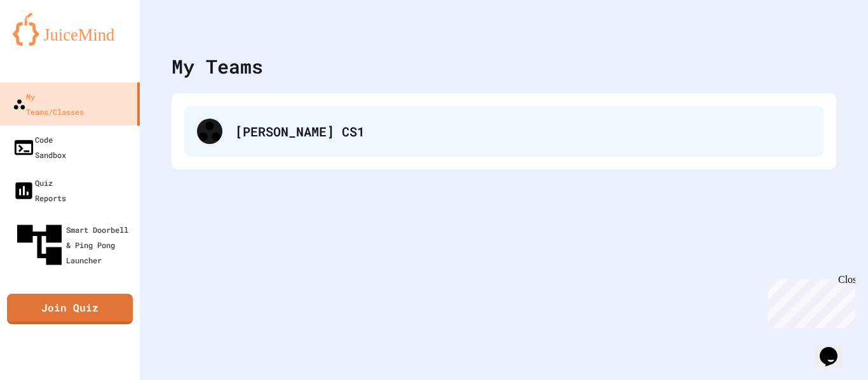  What do you see at coordinates (74, 245) in the screenshot?
I see `div: Smart Doorbell & Ping Pong Launcher` at bounding box center [74, 245].